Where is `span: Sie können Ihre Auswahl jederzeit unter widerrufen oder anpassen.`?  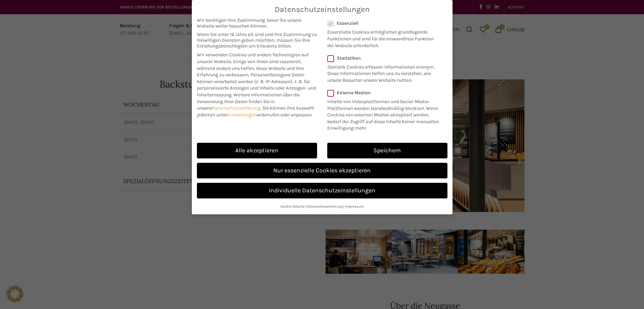 span: Sie können Ihre Auswahl jederzeit unter widerrufen oder anpassen. is located at coordinates (255, 111).